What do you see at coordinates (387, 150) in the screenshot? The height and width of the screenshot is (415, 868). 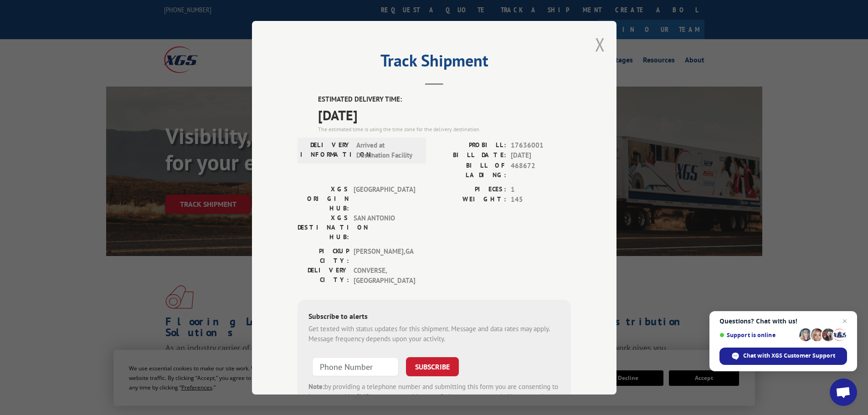 I see `span: Arrived at Destination Facility` at bounding box center [387, 150].